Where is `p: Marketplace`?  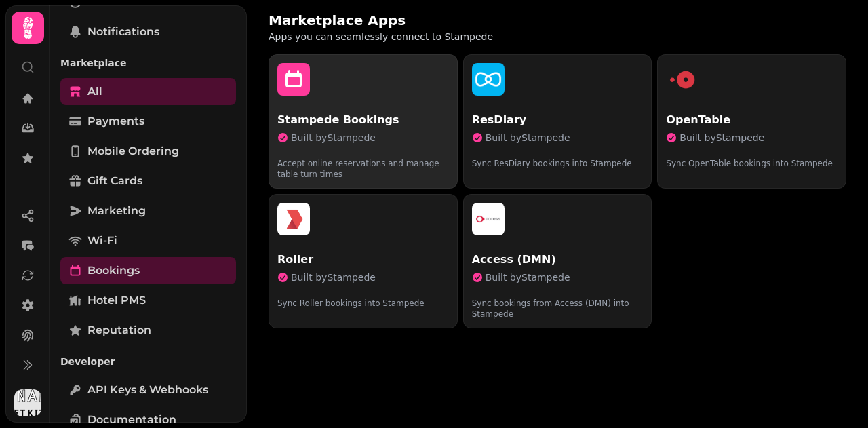
p: Marketplace is located at coordinates (148, 63).